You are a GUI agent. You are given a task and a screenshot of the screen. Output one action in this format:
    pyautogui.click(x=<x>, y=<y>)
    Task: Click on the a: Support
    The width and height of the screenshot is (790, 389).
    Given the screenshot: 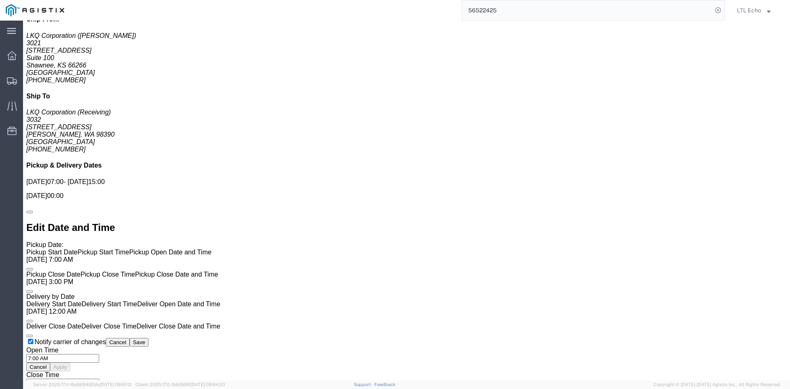 What is the action you would take?
    pyautogui.click(x=364, y=384)
    